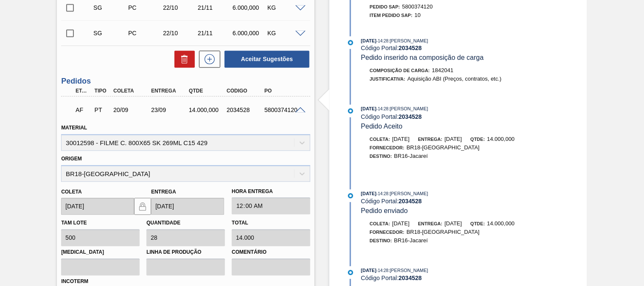 The height and width of the screenshot is (286, 644). What do you see at coordinates (418, 15) in the screenshot?
I see `span: 10` at bounding box center [418, 15].